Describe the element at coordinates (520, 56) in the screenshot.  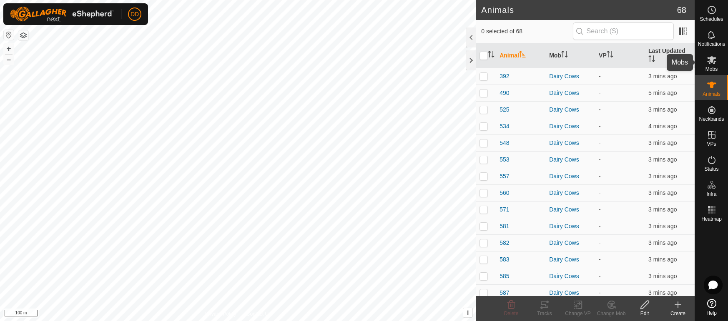
I see `th: Animal` at that location.